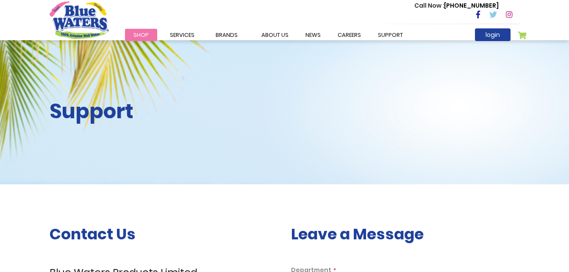 The image size is (569, 272). What do you see at coordinates (164, 112) in the screenshot?
I see `h2: Support` at bounding box center [164, 112].